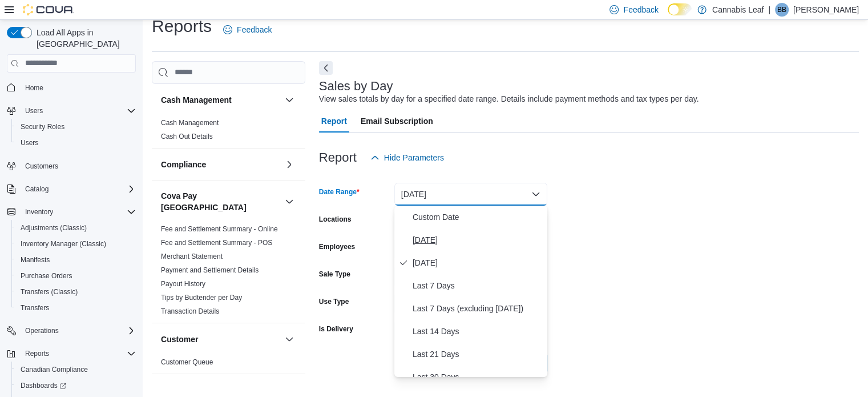 This screenshot has width=868, height=397. What do you see at coordinates (338, 157) in the screenshot?
I see `h3: Report` at bounding box center [338, 157].